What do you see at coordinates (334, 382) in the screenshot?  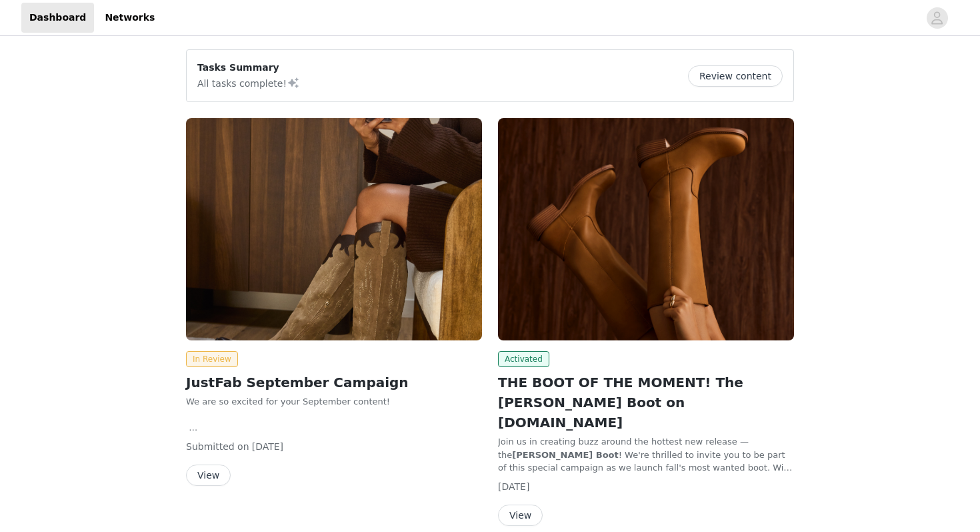 I see `h2: JustFab September Campaign` at bounding box center [334, 382].